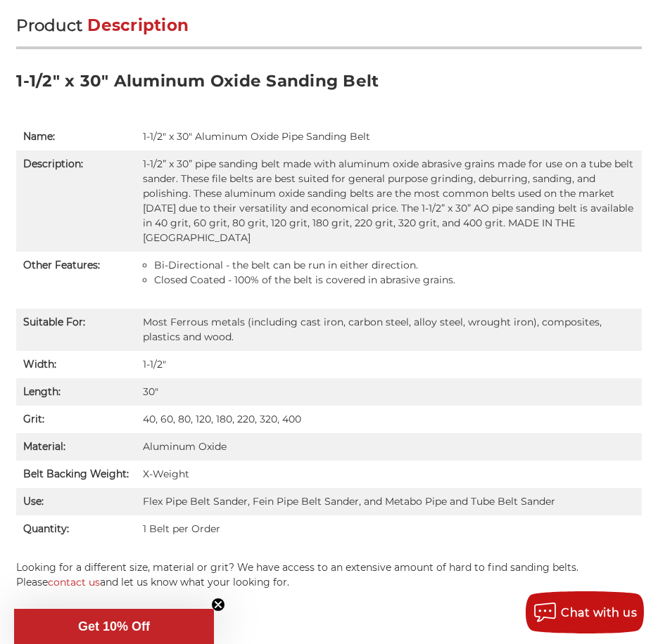  What do you see at coordinates (44, 446) in the screenshot?
I see `strong: Material:` at bounding box center [44, 446].